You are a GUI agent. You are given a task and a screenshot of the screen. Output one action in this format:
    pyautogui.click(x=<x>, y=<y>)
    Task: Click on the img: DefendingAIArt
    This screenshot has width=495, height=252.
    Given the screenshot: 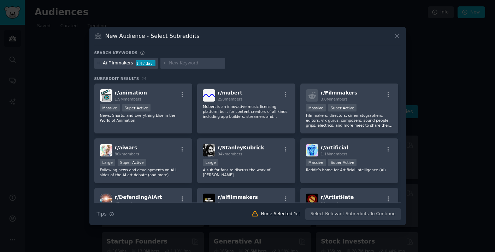 What is the action you would take?
    pyautogui.click(x=106, y=199)
    